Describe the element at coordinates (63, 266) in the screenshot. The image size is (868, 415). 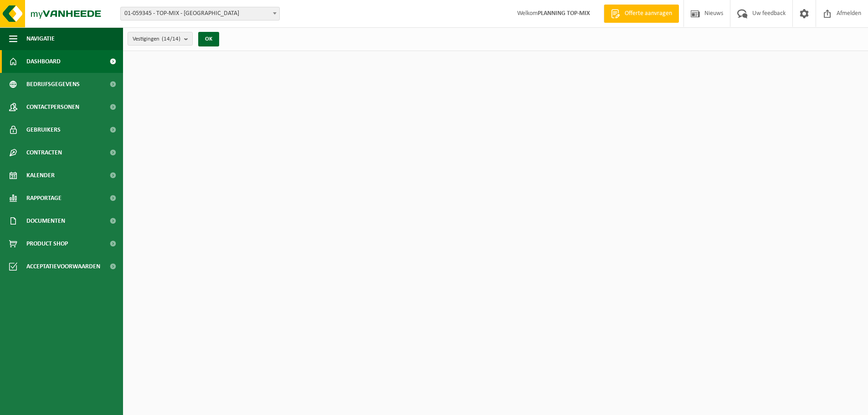
I see `span: Acceptatievoorwaarden` at that location.